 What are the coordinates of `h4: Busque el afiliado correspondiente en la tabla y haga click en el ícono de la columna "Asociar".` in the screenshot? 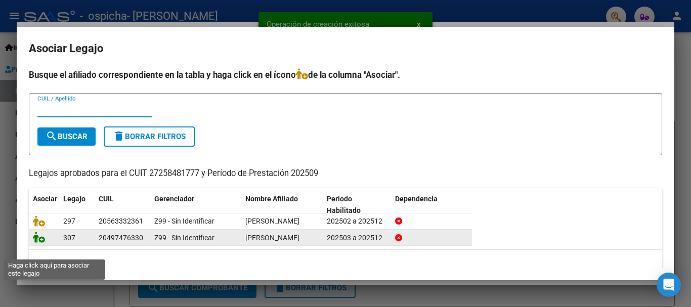 It's located at (346, 75).